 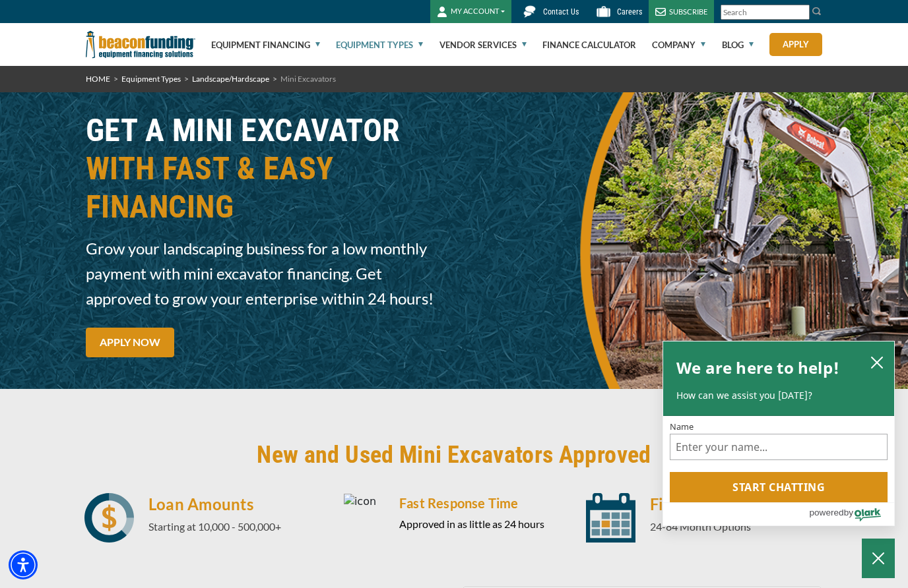 I want to click on input: Search, so click(x=765, y=12).